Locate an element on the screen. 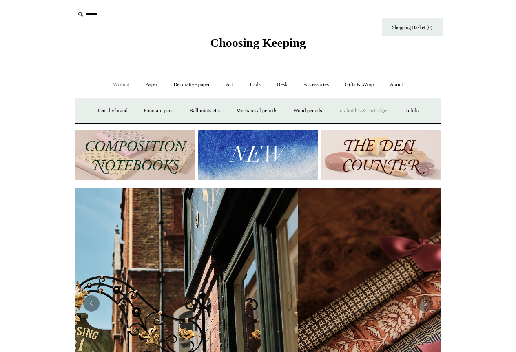 The width and height of the screenshot is (516, 352). a: Art is located at coordinates (229, 84).